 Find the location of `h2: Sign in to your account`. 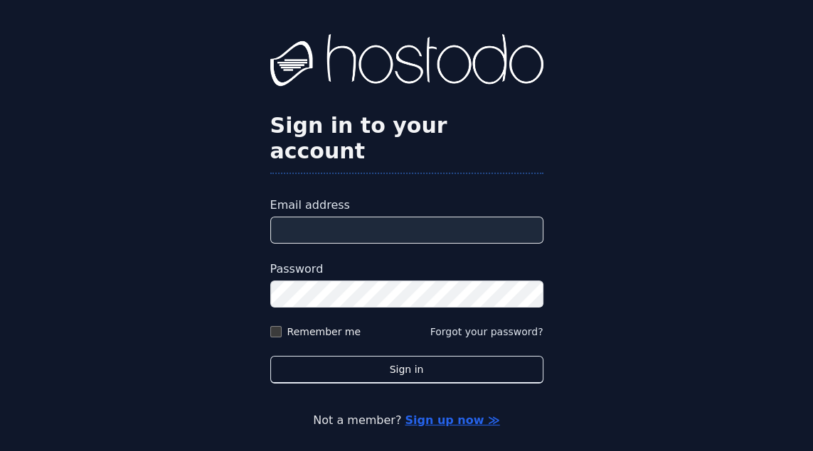

h2: Sign in to your account is located at coordinates (407, 139).